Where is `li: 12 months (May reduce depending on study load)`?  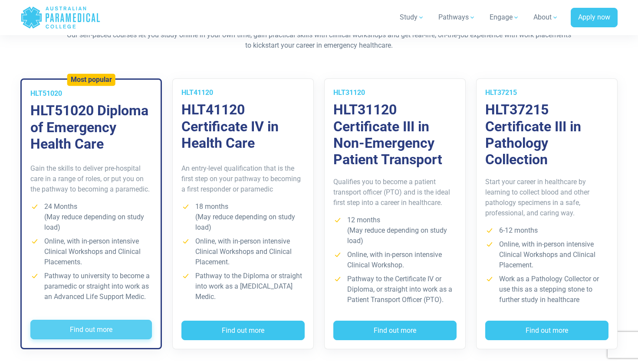
li: 12 months (May reduce depending on study load) is located at coordinates (395, 230).